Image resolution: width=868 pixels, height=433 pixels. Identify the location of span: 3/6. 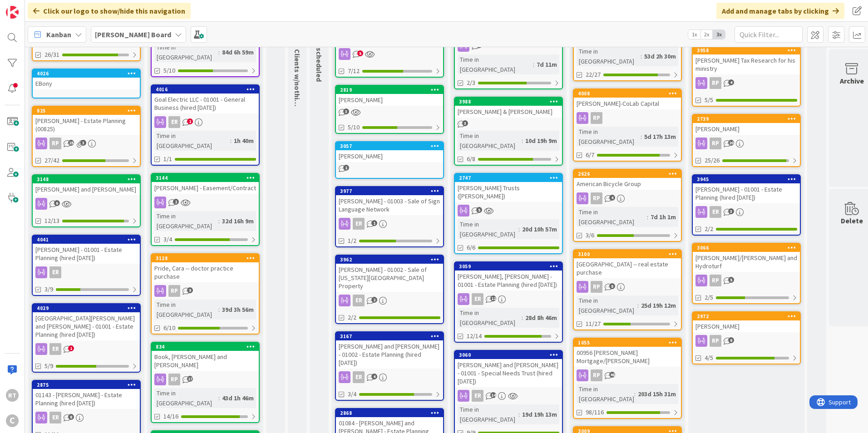
(590, 235).